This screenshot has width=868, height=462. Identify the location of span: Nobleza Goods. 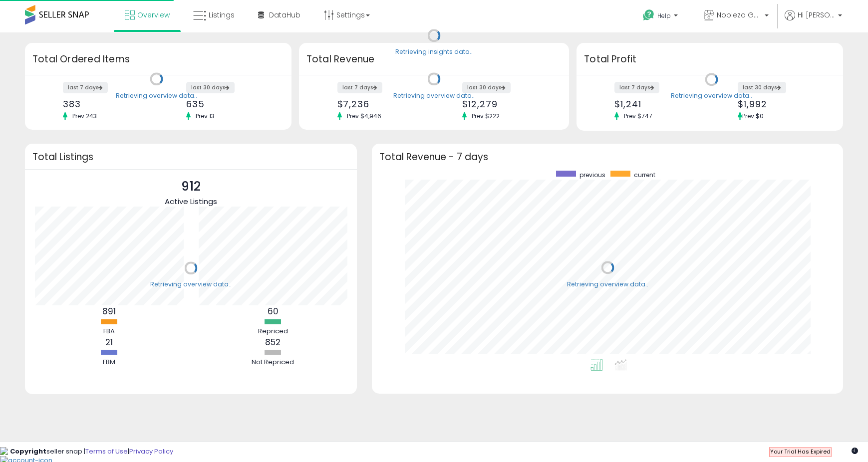
(739, 15).